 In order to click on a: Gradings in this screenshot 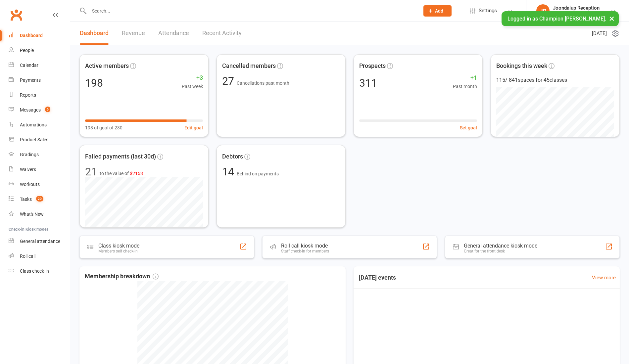, I will do `click(39, 155)`.